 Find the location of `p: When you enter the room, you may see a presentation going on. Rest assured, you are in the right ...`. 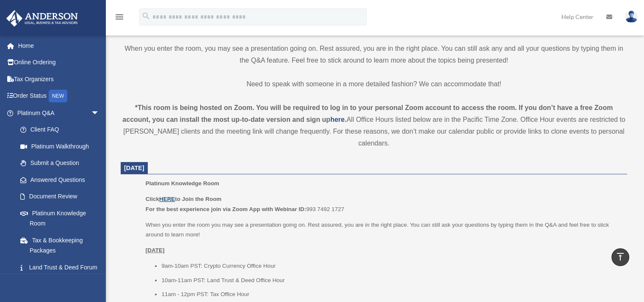

p: When you enter the room, you may see a presentation going on. Rest assured, you are in the right ... is located at coordinates (374, 55).